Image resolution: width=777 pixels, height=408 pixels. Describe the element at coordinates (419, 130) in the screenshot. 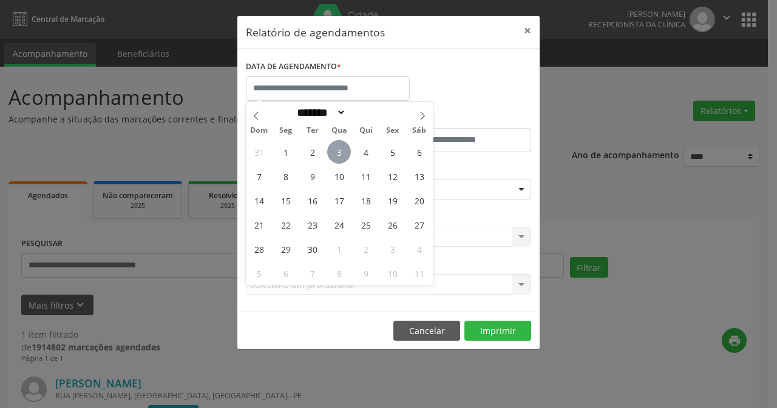

I see `span: Sáb` at that location.